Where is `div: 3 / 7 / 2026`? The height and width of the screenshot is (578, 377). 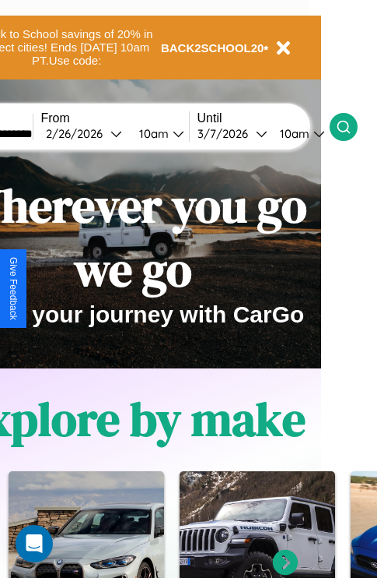 div: 3 / 7 / 2026 is located at coordinates (226, 133).